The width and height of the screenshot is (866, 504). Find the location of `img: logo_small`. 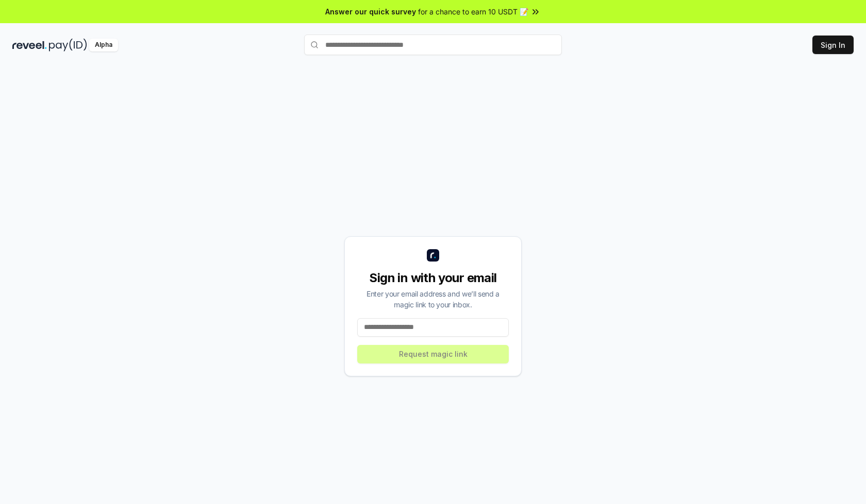

img: logo_small is located at coordinates (433, 256).